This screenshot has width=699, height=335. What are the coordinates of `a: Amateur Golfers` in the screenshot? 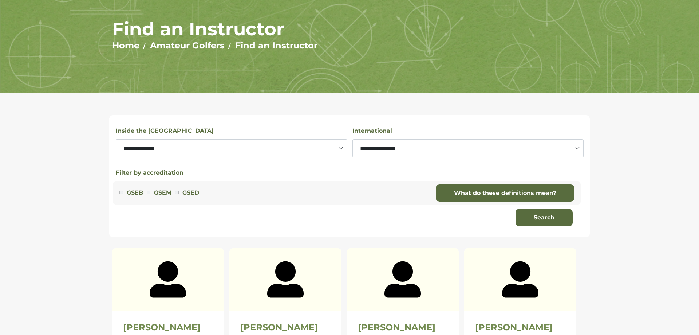 It's located at (187, 45).